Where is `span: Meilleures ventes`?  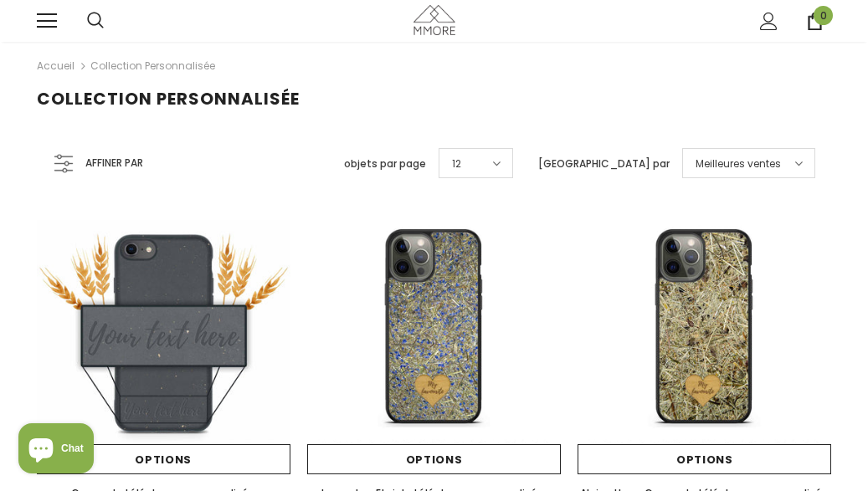
span: Meilleures ventes is located at coordinates (738, 164).